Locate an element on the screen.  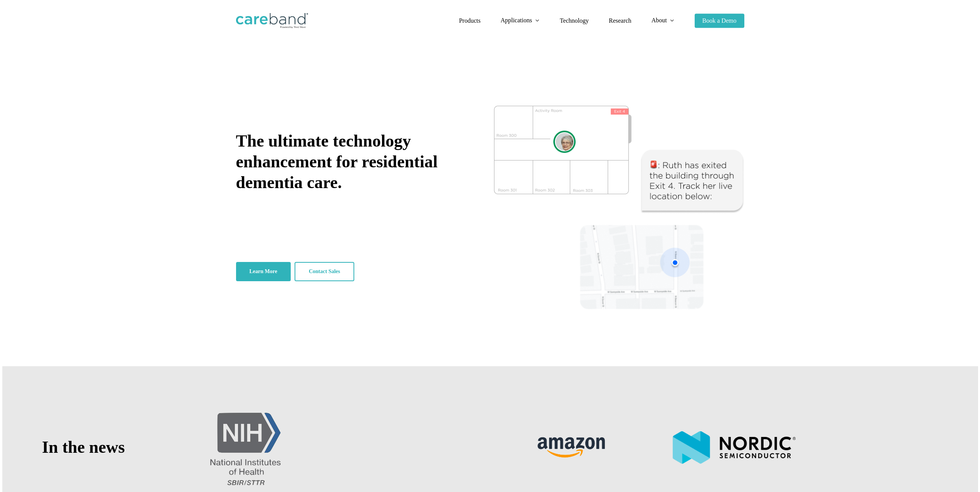
a: Contact Sales is located at coordinates (324, 272).